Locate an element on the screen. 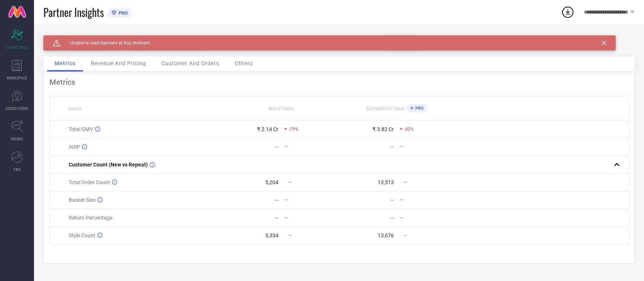 Image resolution: width=644 pixels, height=281 pixels. span: Style Count is located at coordinates (82, 236).